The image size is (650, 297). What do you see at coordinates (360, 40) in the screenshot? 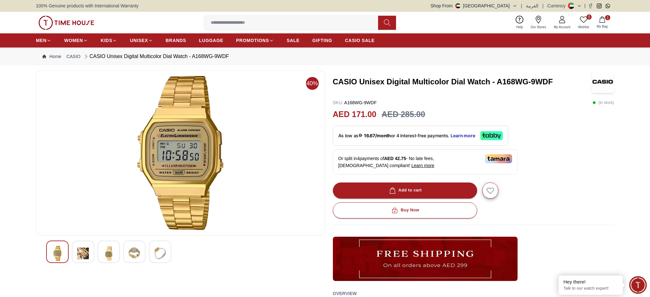
I see `span: CASIO SALE` at bounding box center [360, 40].